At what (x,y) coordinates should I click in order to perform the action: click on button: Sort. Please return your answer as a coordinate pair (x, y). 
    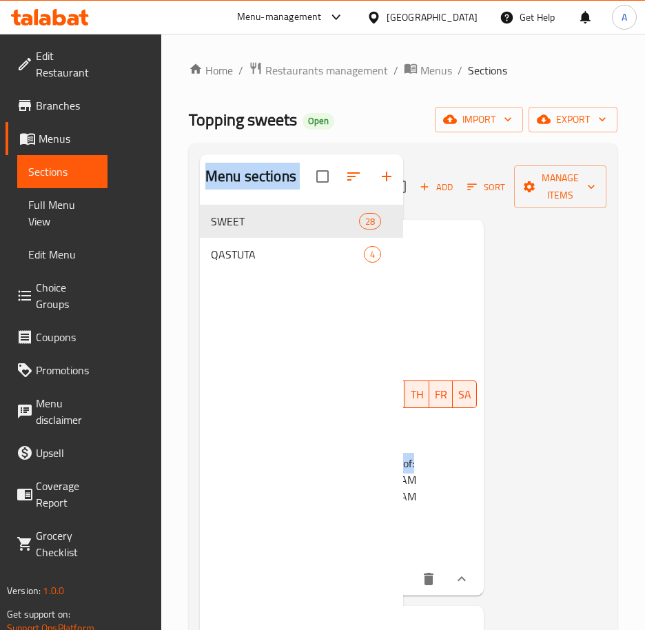
    Looking at the image, I should click on (486, 187).